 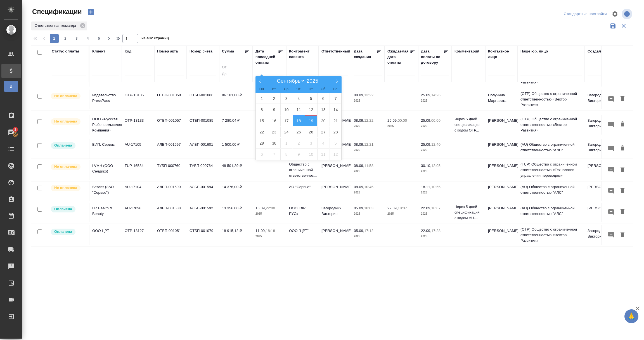 I want to click on span: Сентябрь 9, 2025, so click(x=274, y=110).